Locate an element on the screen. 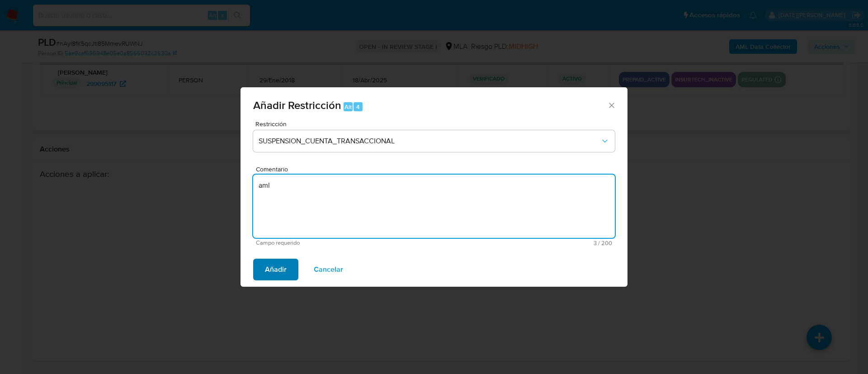  span: Máximo 200 caracteres is located at coordinates (523, 243).